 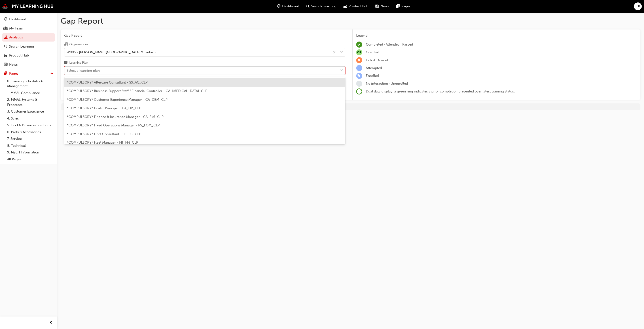 I want to click on div: Product Hub, so click(x=19, y=55).